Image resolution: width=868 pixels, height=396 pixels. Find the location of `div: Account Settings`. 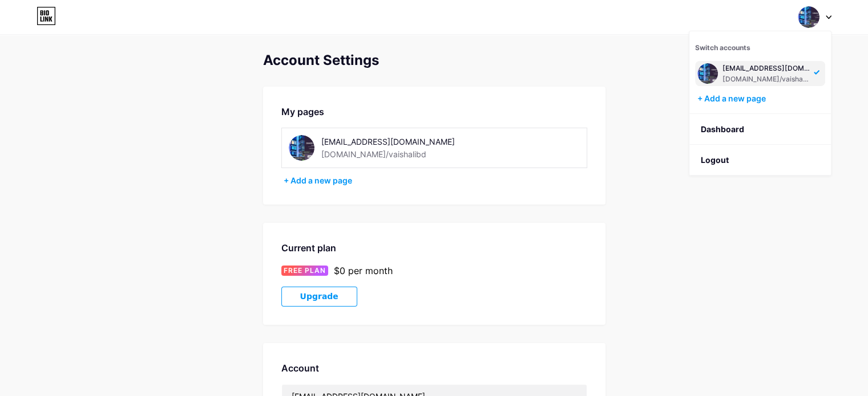

div: Account Settings is located at coordinates (434, 61).